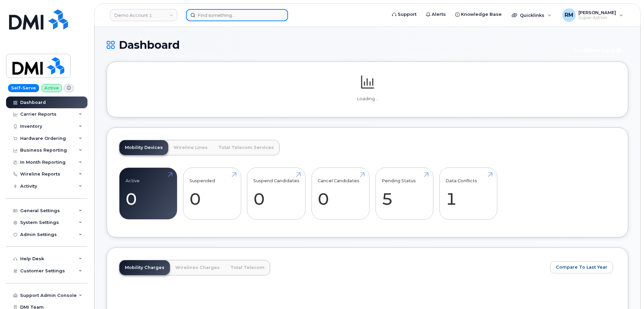 This screenshot has width=644, height=309. What do you see at coordinates (582, 267) in the screenshot?
I see `button: Compare To Last Year` at bounding box center [582, 267].